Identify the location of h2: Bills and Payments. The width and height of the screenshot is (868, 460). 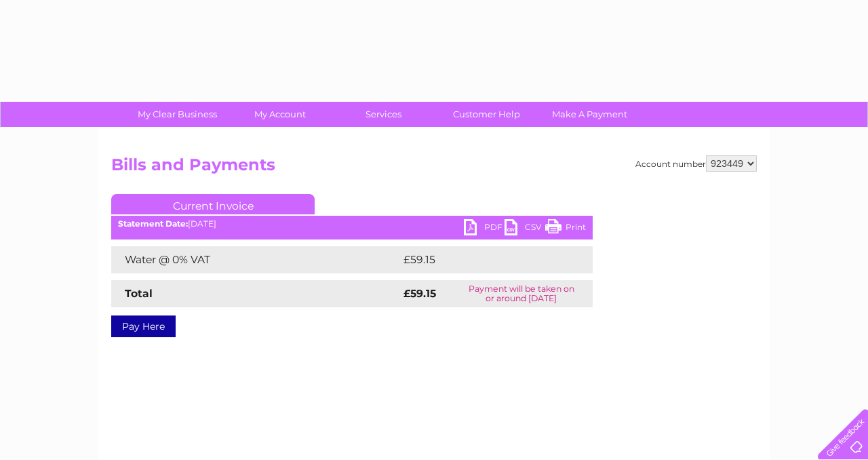
(434, 168).